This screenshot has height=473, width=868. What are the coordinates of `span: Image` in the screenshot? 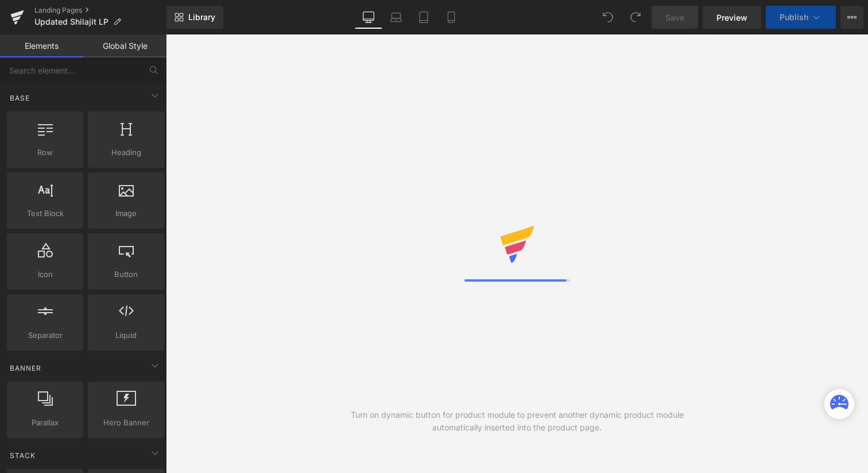 It's located at (125, 213).